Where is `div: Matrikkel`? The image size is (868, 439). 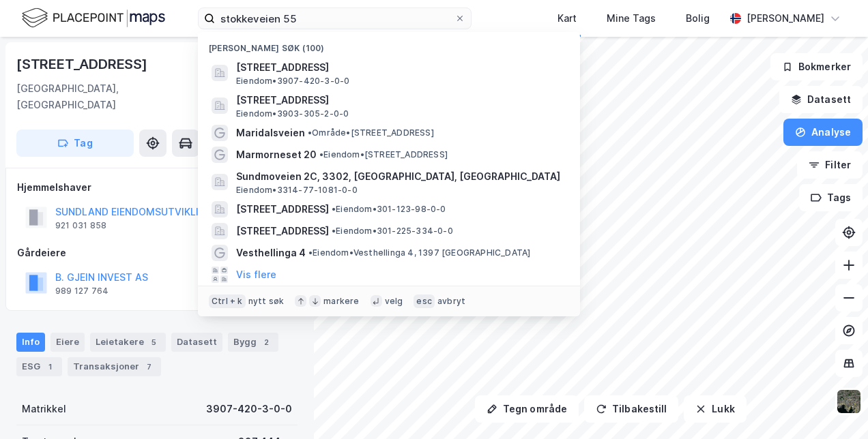
div: Matrikkel is located at coordinates (44, 409).